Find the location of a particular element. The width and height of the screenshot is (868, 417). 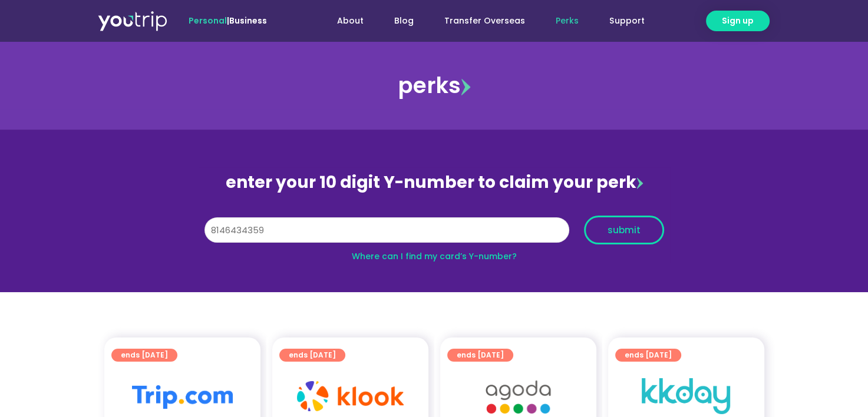

span: submit is located at coordinates (625, 230).